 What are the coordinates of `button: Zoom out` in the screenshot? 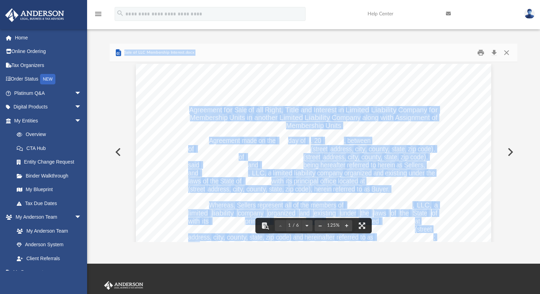 It's located at (320, 225).